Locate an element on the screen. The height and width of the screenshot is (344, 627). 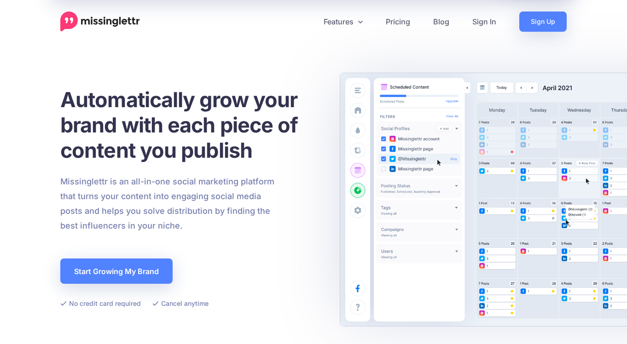
h1: Automatically grow your brand with each piece of content you publish is located at coordinates (190, 125).